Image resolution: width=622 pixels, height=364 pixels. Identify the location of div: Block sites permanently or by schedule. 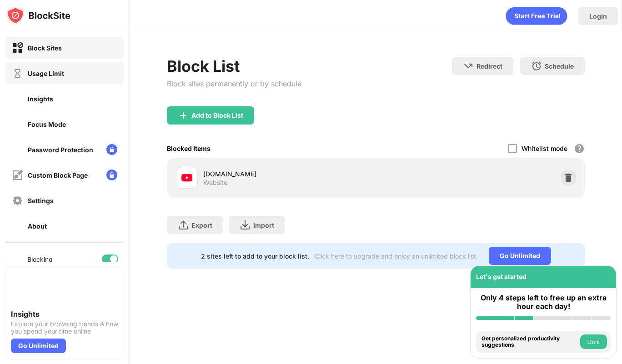
(234, 84).